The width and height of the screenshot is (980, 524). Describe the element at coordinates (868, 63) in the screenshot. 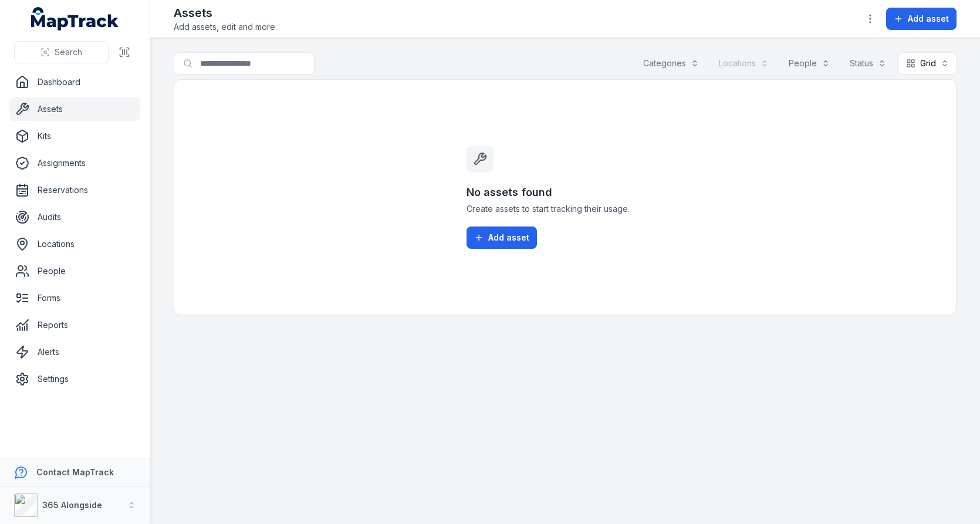

I see `button: Status` at that location.